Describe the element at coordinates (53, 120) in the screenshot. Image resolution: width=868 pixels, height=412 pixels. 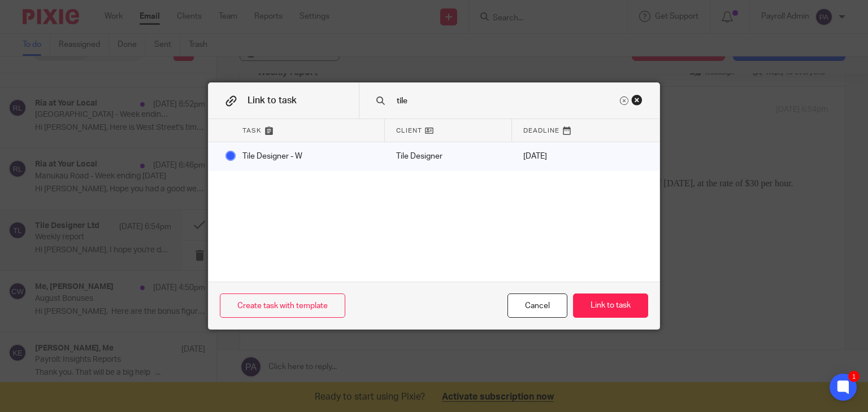
I see `a: Outlook for Android` at that location.